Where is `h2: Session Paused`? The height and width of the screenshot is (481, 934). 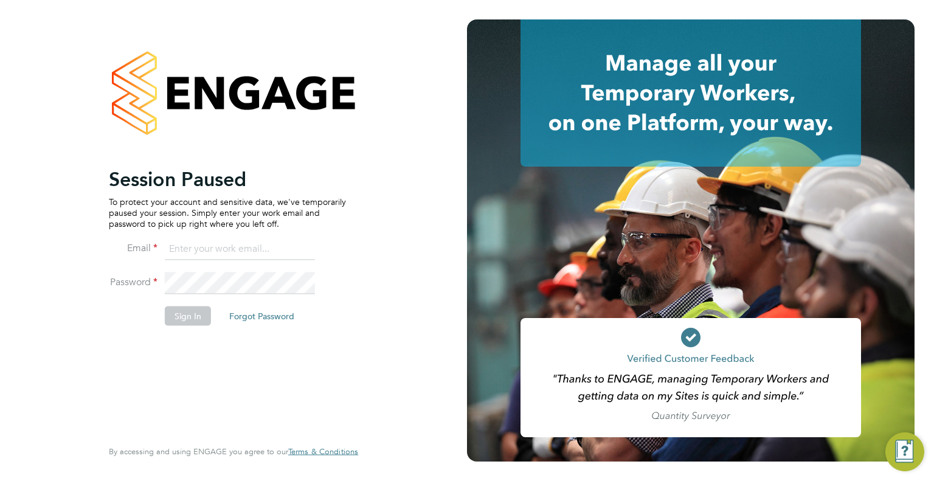 h2: Session Paused is located at coordinates (227, 179).